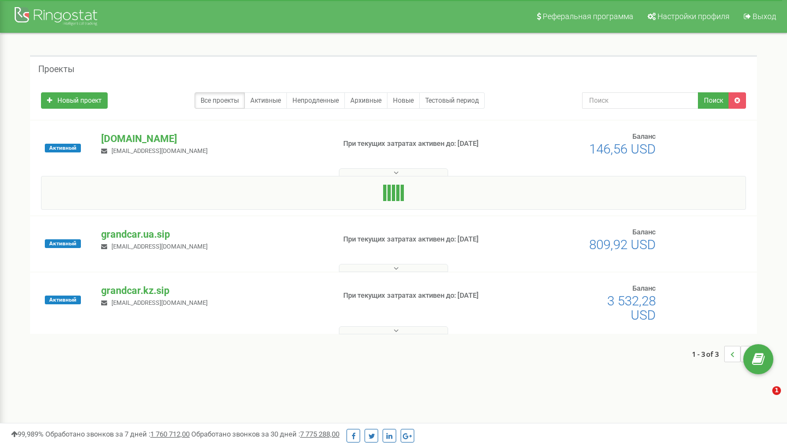 Image resolution: width=787 pixels, height=448 pixels. Describe the element at coordinates (452, 100) in the screenshot. I see `a: Тестовый период` at that location.